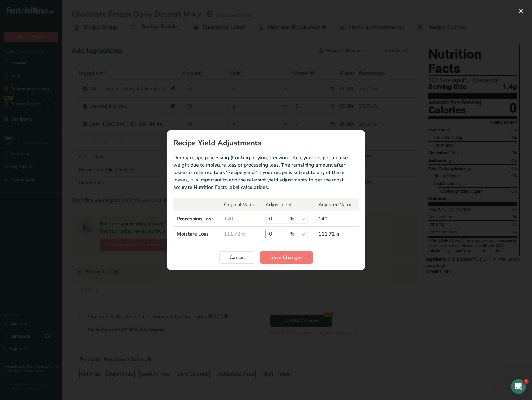 This screenshot has height=400, width=532. What do you see at coordinates (241, 205) in the screenshot?
I see `th: Original Value` at bounding box center [241, 205].